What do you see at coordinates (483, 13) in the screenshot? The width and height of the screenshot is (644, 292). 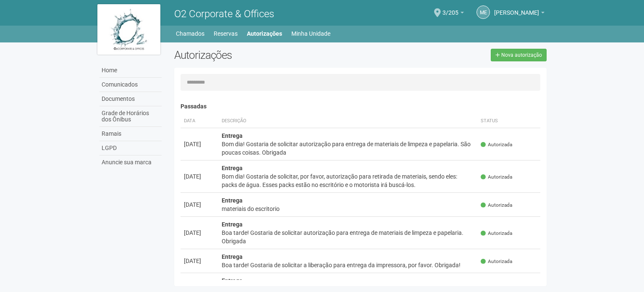 I see `a: ME` at bounding box center [483, 13].